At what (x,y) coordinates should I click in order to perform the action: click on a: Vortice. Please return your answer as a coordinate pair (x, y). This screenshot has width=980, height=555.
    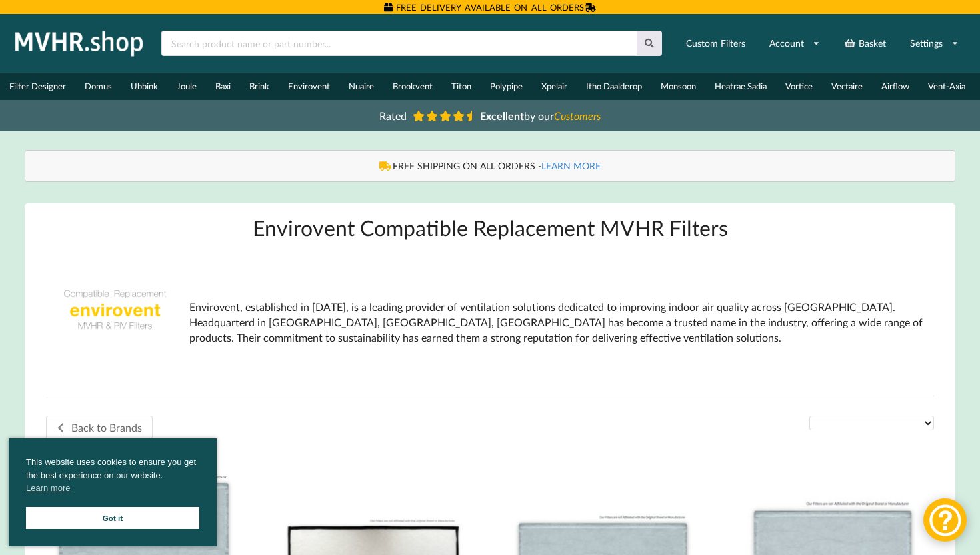
    Looking at the image, I should click on (798, 86).